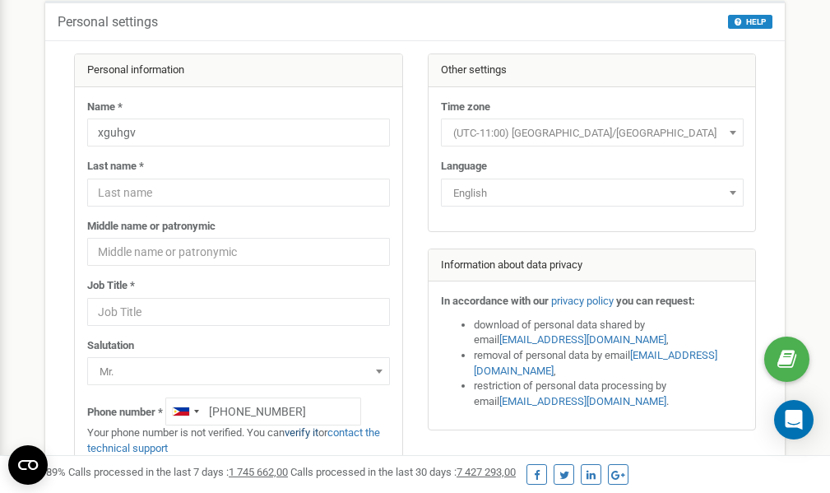  I want to click on a: contact the technical support, so click(234, 440).